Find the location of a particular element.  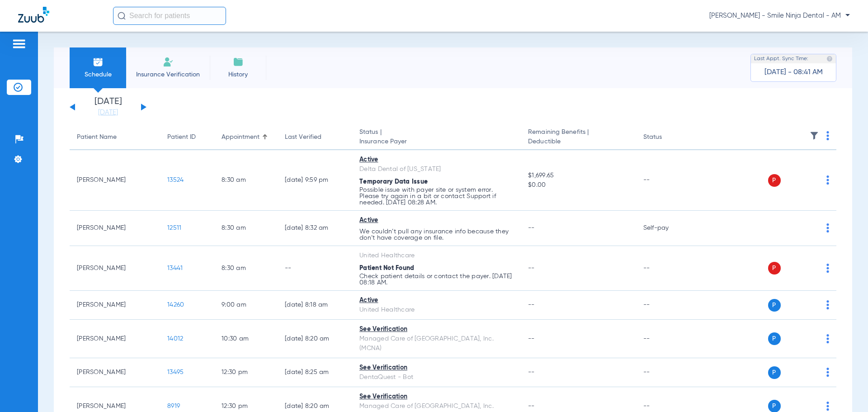

span: Deductible is located at coordinates (579, 142).